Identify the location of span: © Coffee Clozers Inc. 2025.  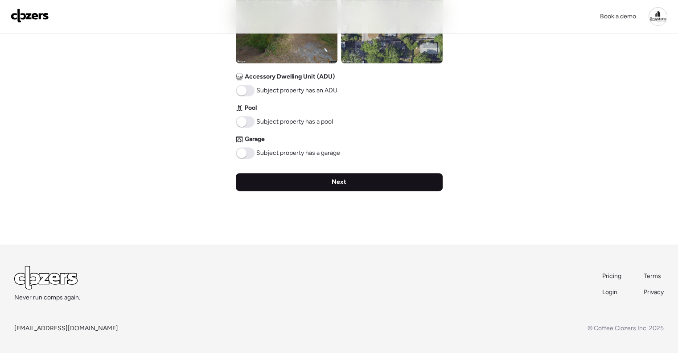
(626, 328).